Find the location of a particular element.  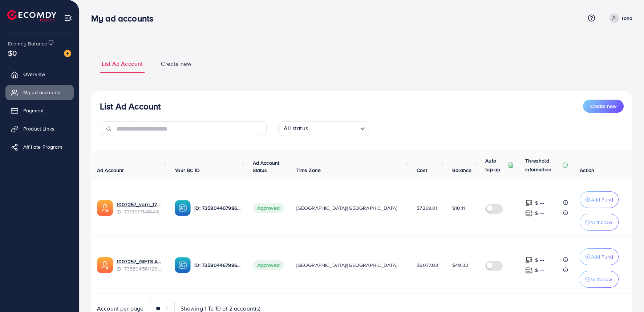

span: Action is located at coordinates (587, 170).